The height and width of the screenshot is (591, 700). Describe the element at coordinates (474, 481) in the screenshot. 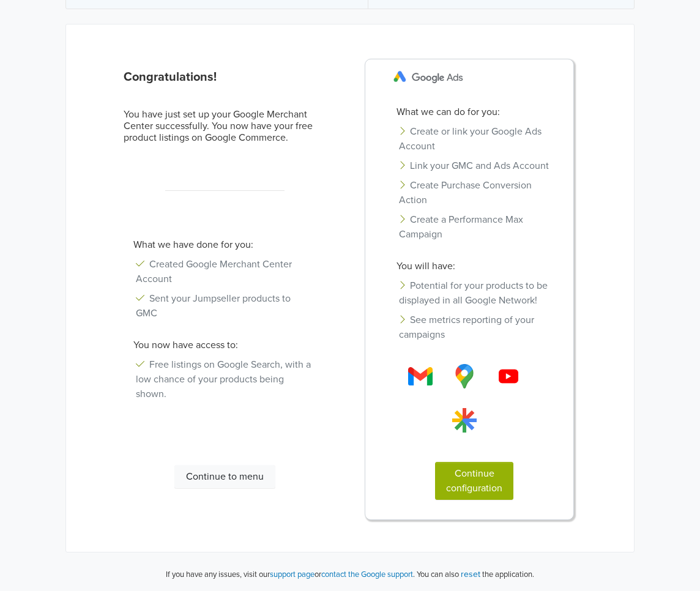

I see `button: Continue configuration` at that location.